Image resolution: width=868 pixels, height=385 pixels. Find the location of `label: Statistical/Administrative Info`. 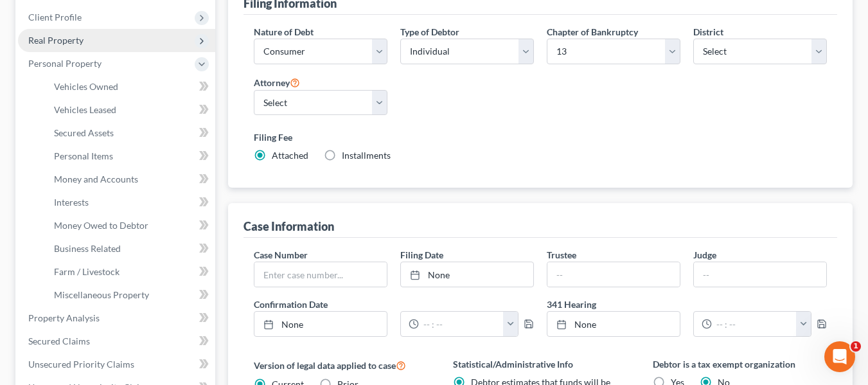

label: Statistical/Administrative Info is located at coordinates (540, 364).